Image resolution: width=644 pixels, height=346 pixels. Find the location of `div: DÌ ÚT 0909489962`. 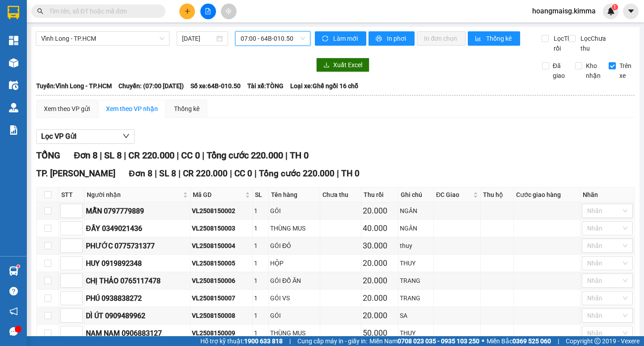

div: DÌ ÚT 0909489962 is located at coordinates (138, 316).